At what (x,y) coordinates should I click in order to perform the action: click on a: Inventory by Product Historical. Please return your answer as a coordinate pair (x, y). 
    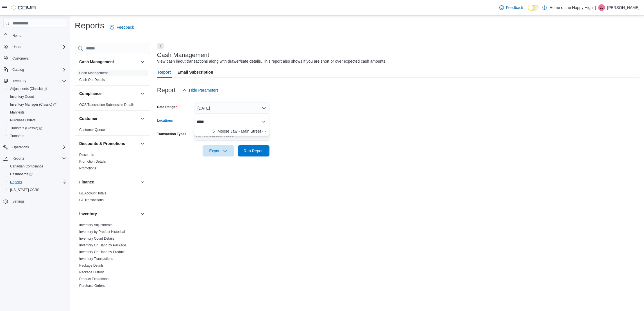
    Looking at the image, I should click on (102, 232).